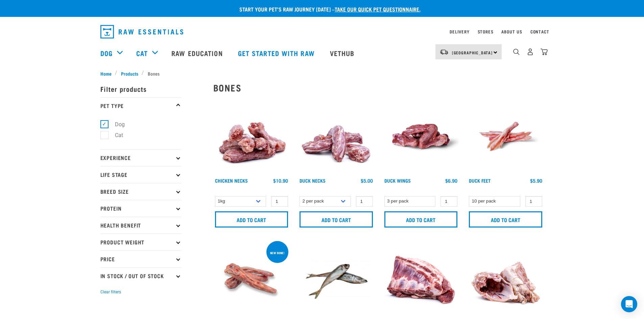  I want to click on p: Pet Type, so click(141, 106).